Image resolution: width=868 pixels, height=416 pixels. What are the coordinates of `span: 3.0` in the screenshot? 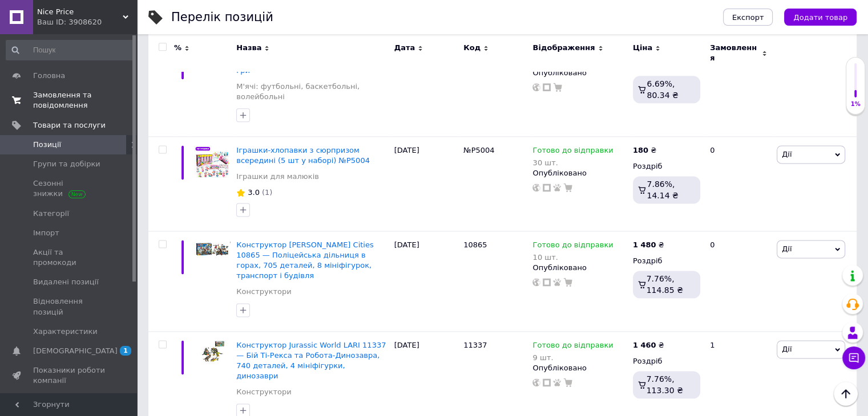 It's located at (253, 192).